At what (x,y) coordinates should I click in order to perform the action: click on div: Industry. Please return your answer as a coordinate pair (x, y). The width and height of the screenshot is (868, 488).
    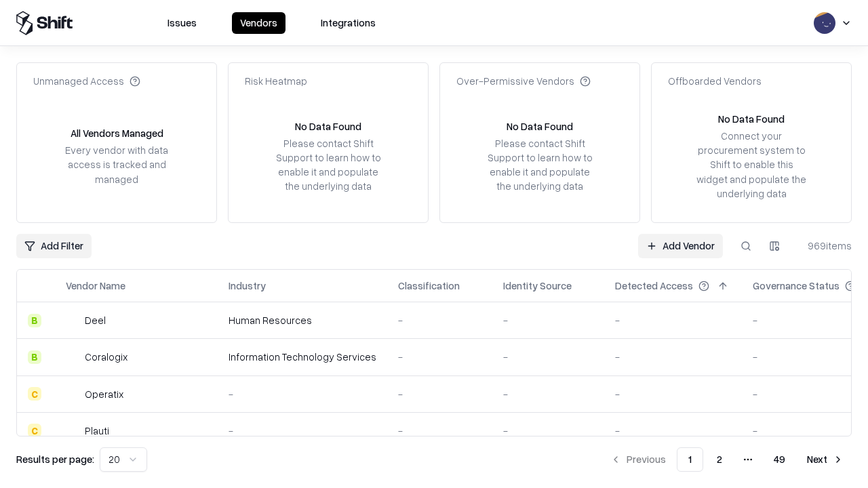
    Looking at the image, I should click on (247, 285).